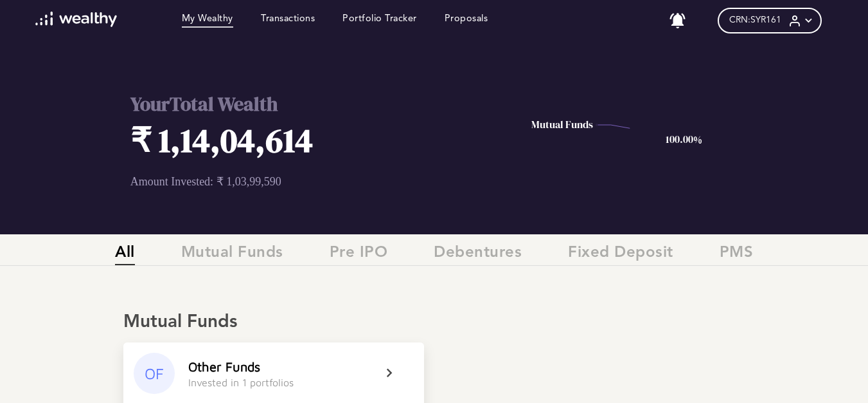 This screenshot has height=403, width=868. What do you see at coordinates (125, 254) in the screenshot?
I see `span: All` at bounding box center [125, 254].